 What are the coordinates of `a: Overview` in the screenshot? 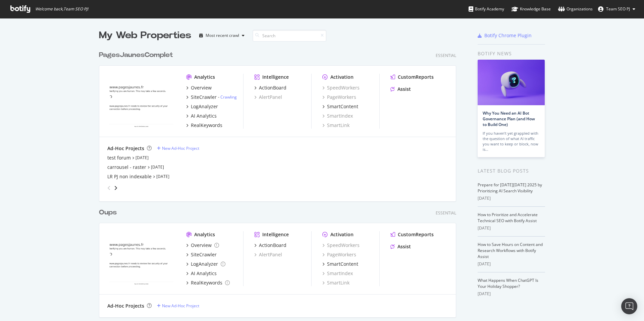 It's located at (199, 88).